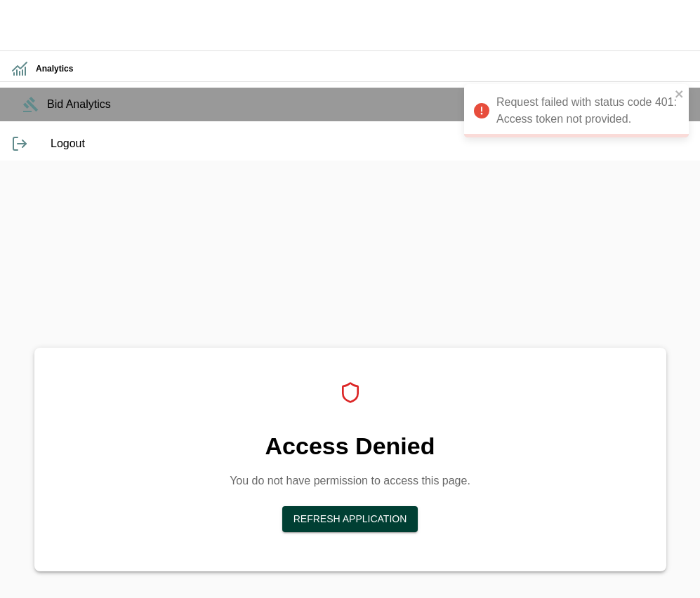  I want to click on h6: Analytics, so click(362, 68).